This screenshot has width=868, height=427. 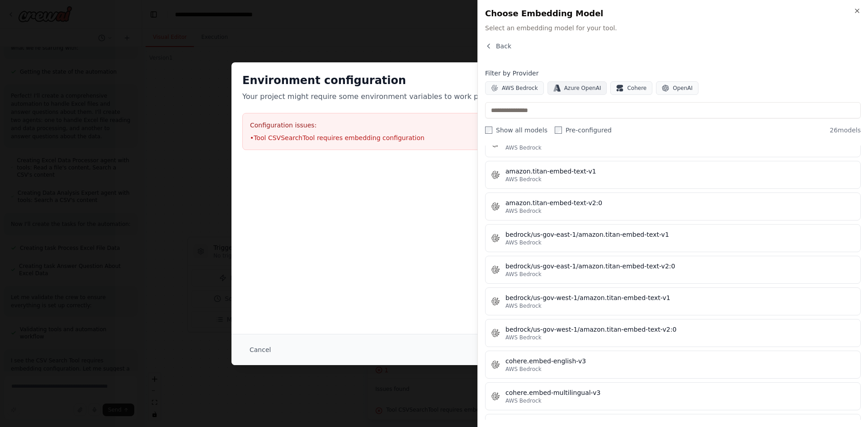 What do you see at coordinates (637, 88) in the screenshot?
I see `span: Cohere` at bounding box center [637, 88].